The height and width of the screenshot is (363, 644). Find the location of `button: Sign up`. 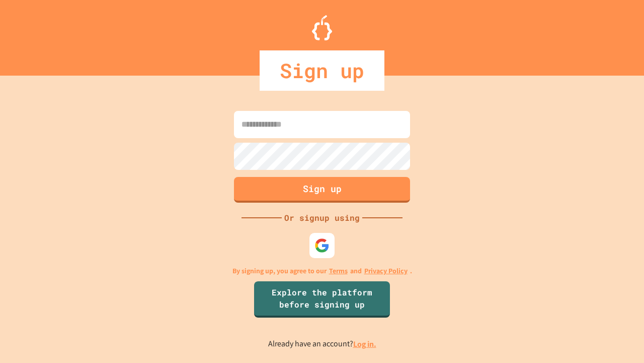

button: Sign up is located at coordinates (322, 190).